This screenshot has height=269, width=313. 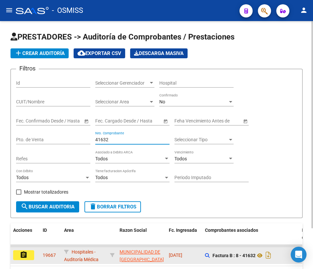 What do you see at coordinates (67, 11) in the screenshot?
I see `span: - OSMISS` at bounding box center [67, 11].